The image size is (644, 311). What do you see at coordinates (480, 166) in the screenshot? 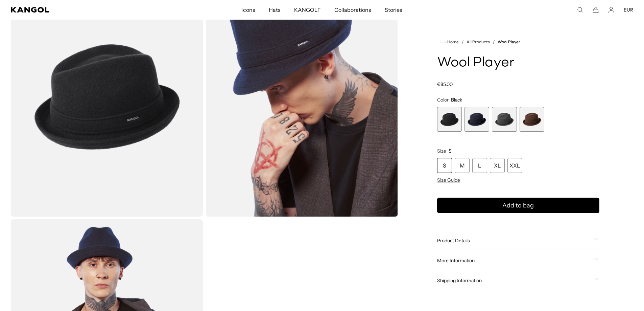
I see `div: L` at bounding box center [480, 166].